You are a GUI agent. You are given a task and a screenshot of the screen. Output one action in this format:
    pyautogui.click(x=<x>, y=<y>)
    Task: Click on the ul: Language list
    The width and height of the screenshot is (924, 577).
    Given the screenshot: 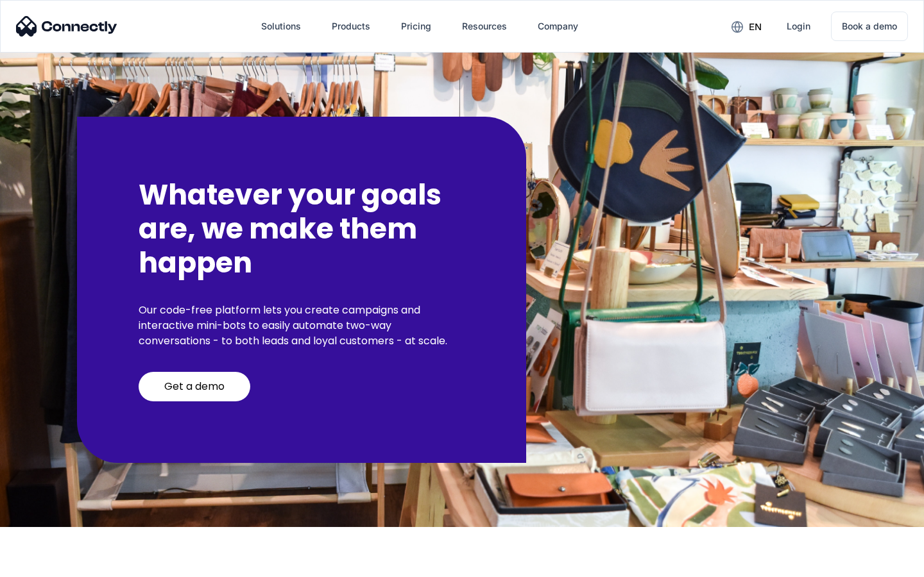 What is the action you would take?
    pyautogui.click(x=51, y=564)
    